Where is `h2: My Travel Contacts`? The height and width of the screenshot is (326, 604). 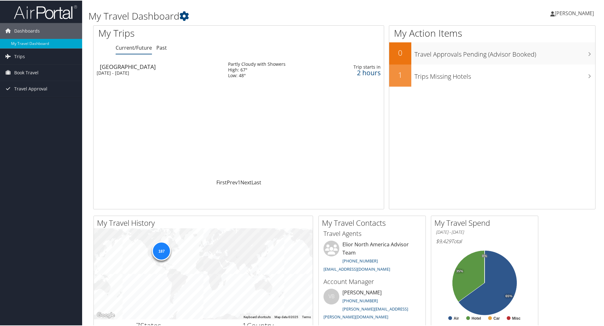
h2: My Travel Contacts is located at coordinates (374, 222).